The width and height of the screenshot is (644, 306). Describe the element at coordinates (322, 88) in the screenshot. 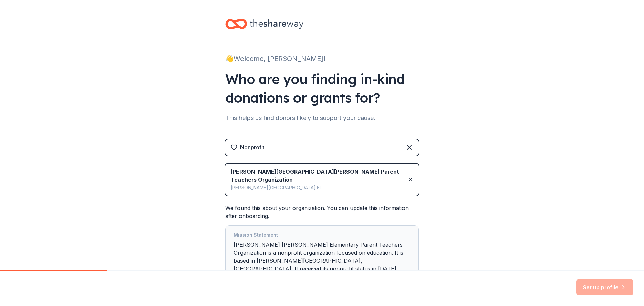

I see `div: Who are you finding in-kind donations or grants for?` at that location.